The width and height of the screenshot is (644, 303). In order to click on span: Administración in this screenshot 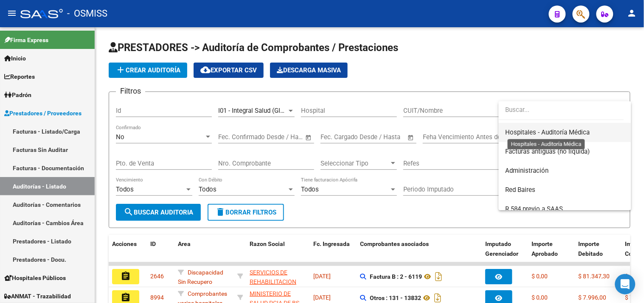, I will do `click(527, 171)`.